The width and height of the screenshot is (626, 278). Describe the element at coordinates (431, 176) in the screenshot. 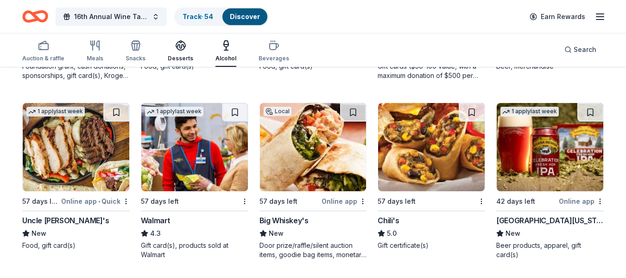

I see `a: Image for Chili's57 days leftChili's5.0Gift certificate(s)` at that location.